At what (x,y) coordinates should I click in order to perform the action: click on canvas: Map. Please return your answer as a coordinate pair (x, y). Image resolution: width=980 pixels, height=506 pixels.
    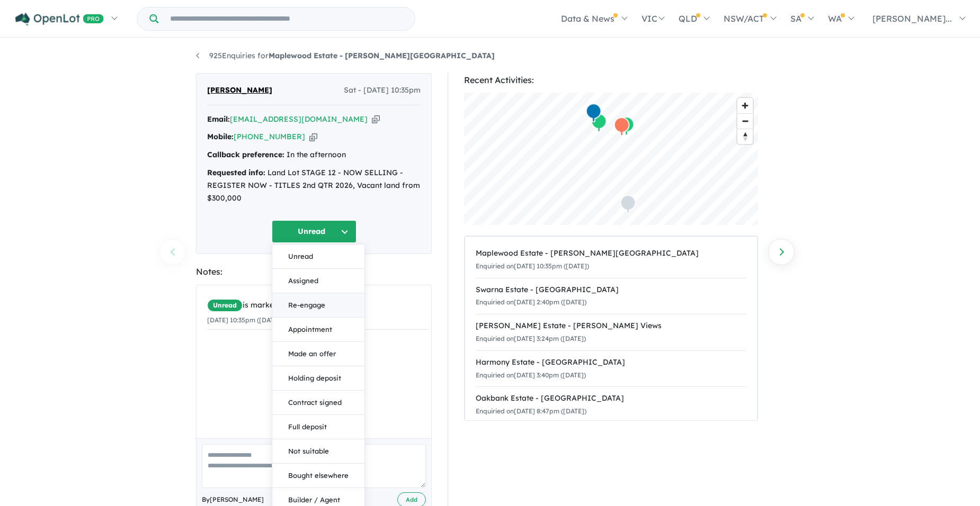
    Looking at the image, I should click on (611, 159).